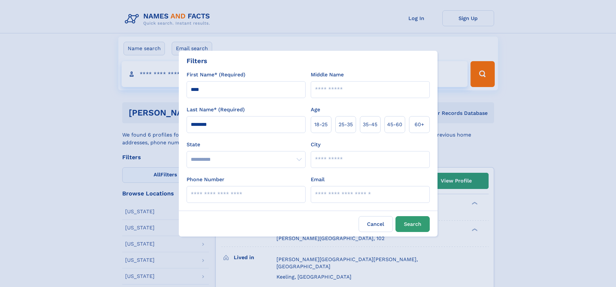  What do you see at coordinates (321, 124) in the screenshot?
I see `span: 18‑25` at bounding box center [321, 124].